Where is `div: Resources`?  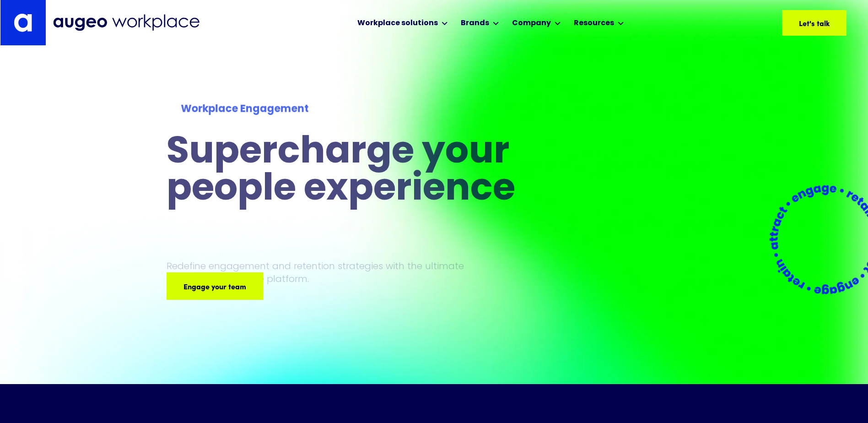 div: Resources is located at coordinates (594, 23).